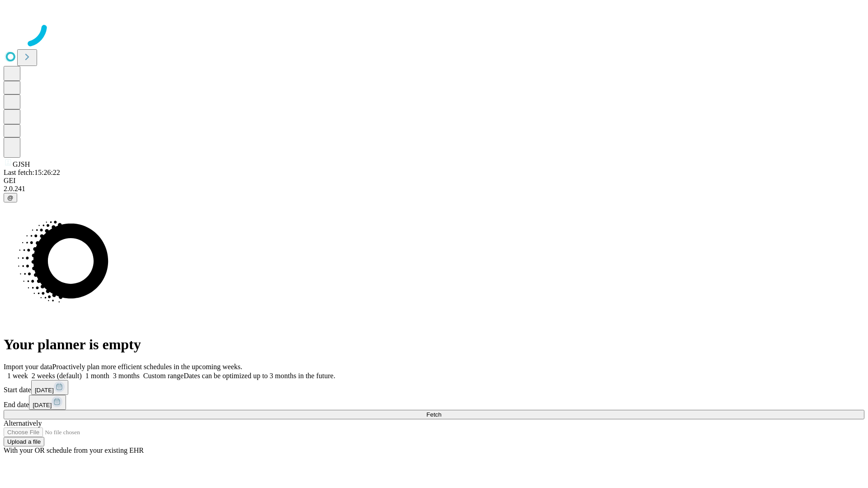 This screenshot has height=488, width=868. I want to click on span: With your OR schedule from your existing EHR, so click(74, 450).